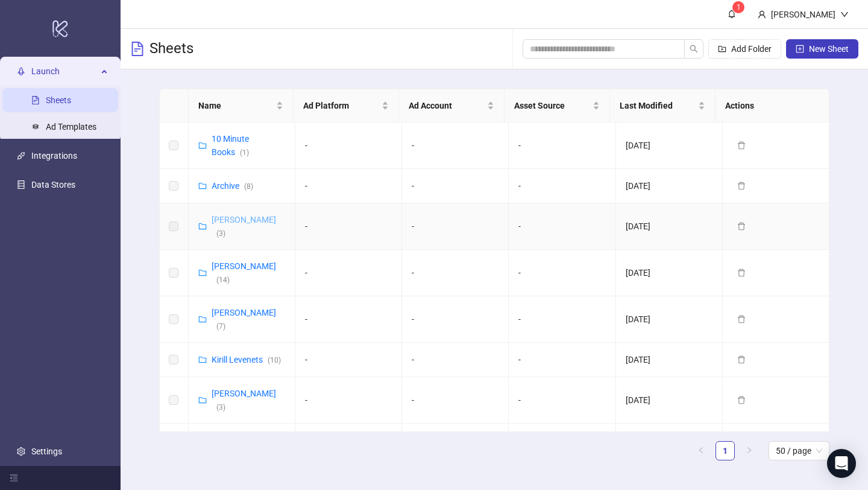  Describe the element at coordinates (749, 451) in the screenshot. I see `button: right` at that location.